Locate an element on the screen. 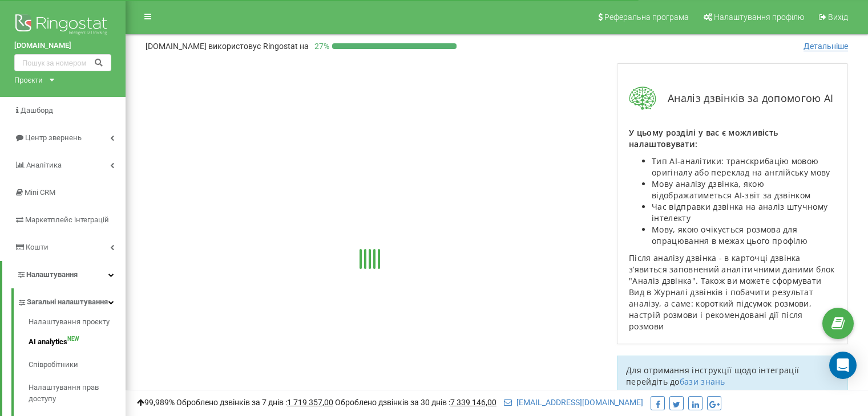 This screenshot has height=416, width=868. span: Налаштування профілю is located at coordinates (759, 17).